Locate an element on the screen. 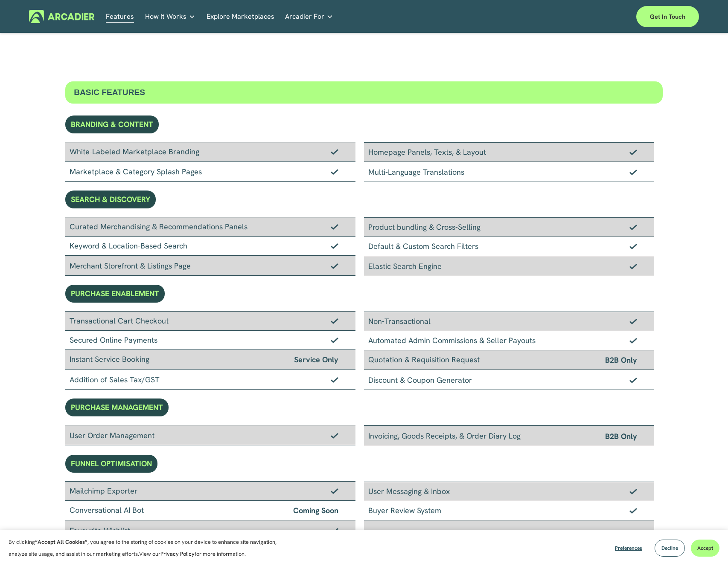 The height and width of the screenshot is (566, 728). div: White-Labeled Marketplace Branding is located at coordinates (210, 152).